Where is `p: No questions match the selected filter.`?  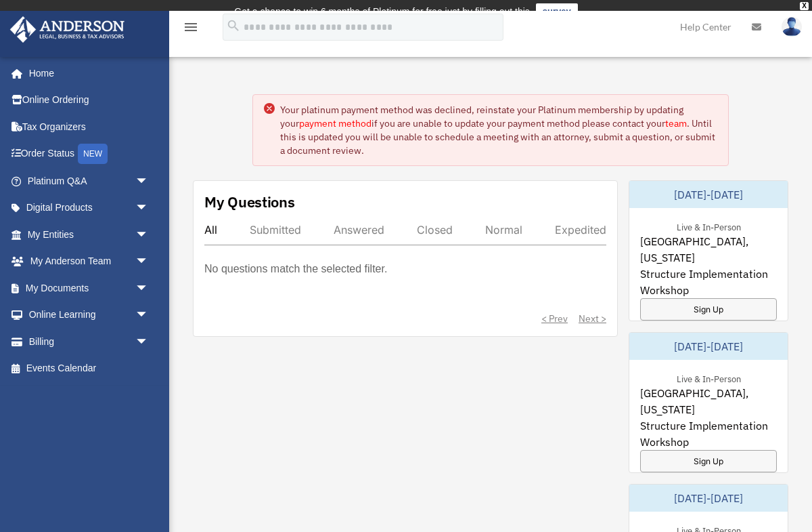 p: No questions match the selected filter. is located at coordinates (296, 269).